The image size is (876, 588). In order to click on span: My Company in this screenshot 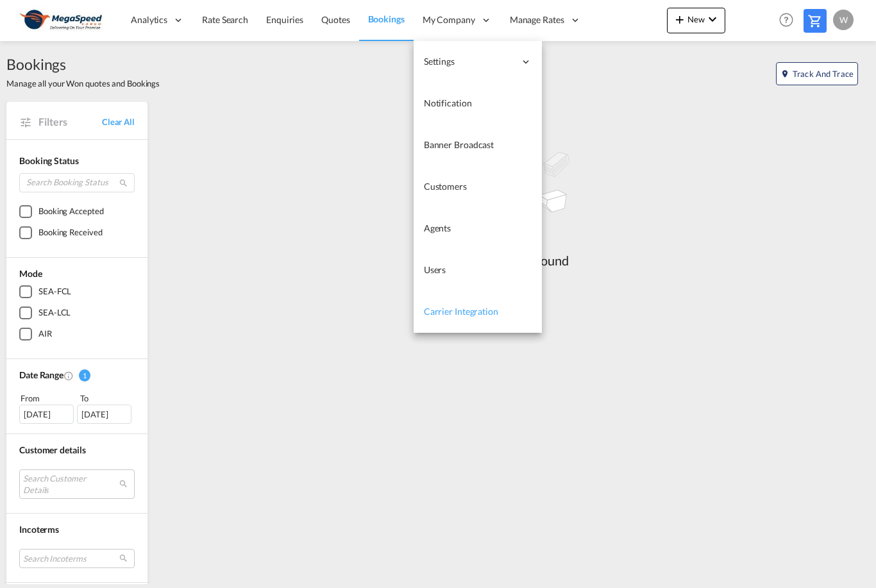, I will do `click(449, 20)`.